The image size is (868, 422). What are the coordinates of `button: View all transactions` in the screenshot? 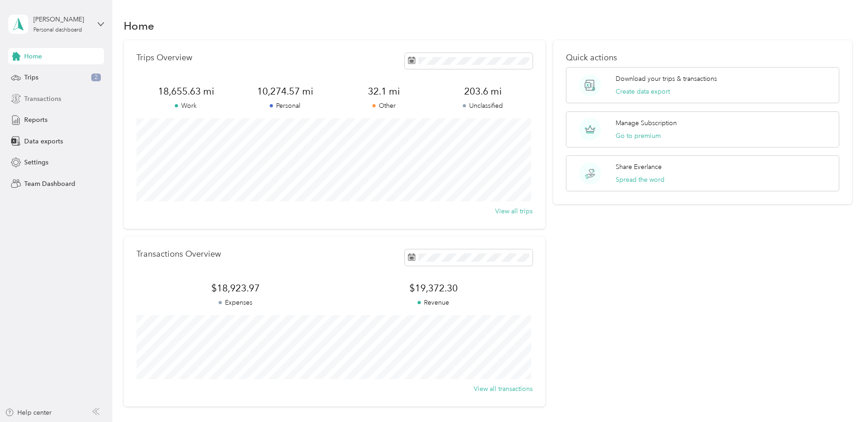 It's located at (503, 389).